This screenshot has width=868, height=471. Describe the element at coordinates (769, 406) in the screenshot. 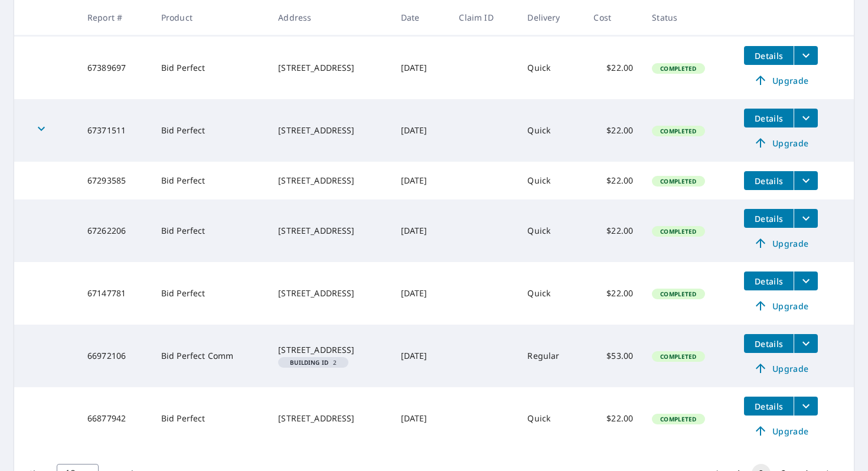

I see `button: detailsBtn-66877942` at that location.